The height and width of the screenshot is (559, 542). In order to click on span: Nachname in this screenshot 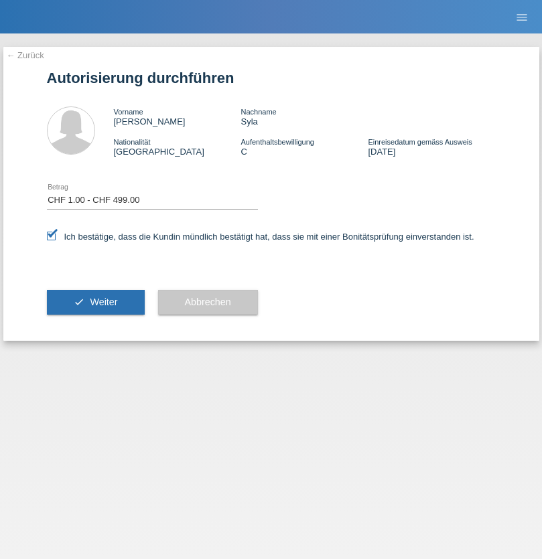, I will do `click(258, 112)`.